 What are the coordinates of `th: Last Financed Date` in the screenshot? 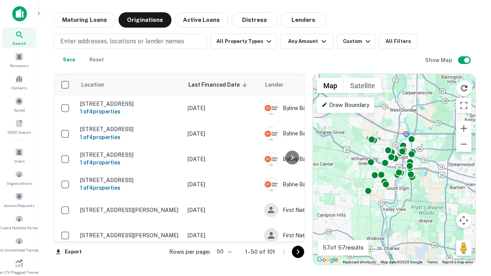 It's located at (222, 85).